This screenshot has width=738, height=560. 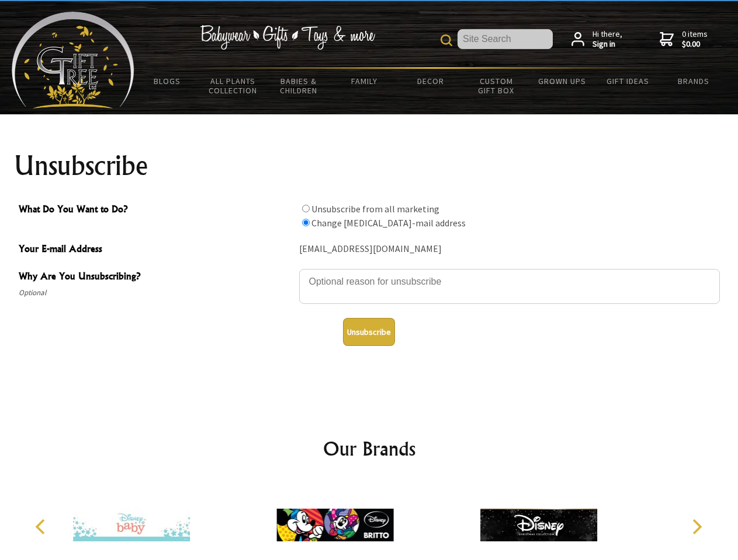 I want to click on h1: Unsubscribe, so click(x=369, y=166).